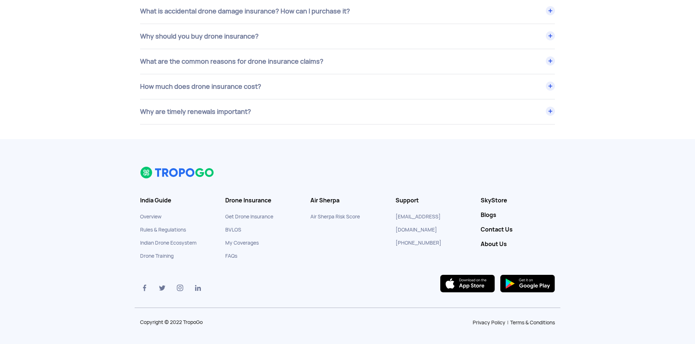 The image size is (695, 344). What do you see at coordinates (198, 288) in the screenshot?
I see `img: ic_linkedin.svg` at bounding box center [198, 288].